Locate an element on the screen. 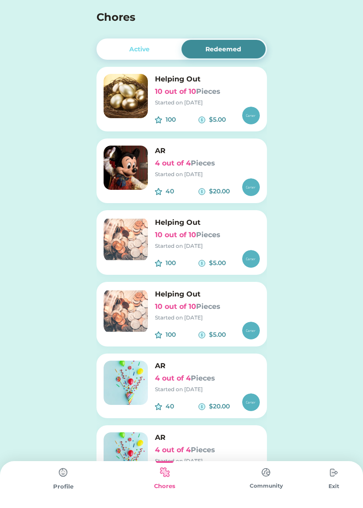  div: Redeemed is located at coordinates (223, 49).